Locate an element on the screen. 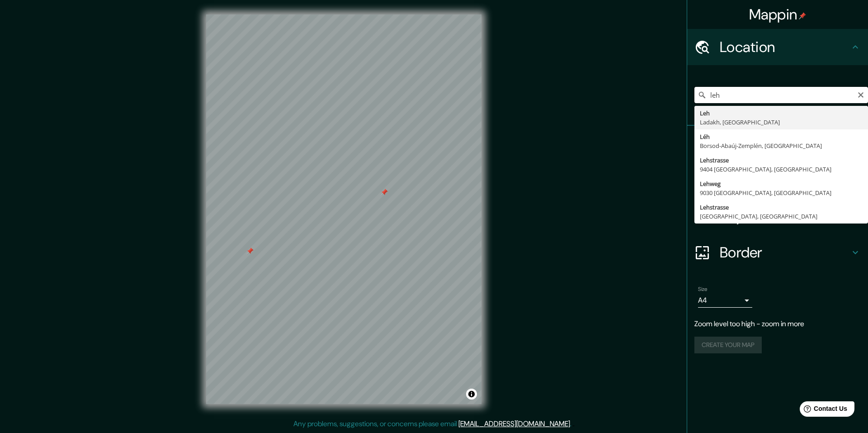  div: Léh is located at coordinates (781, 137).